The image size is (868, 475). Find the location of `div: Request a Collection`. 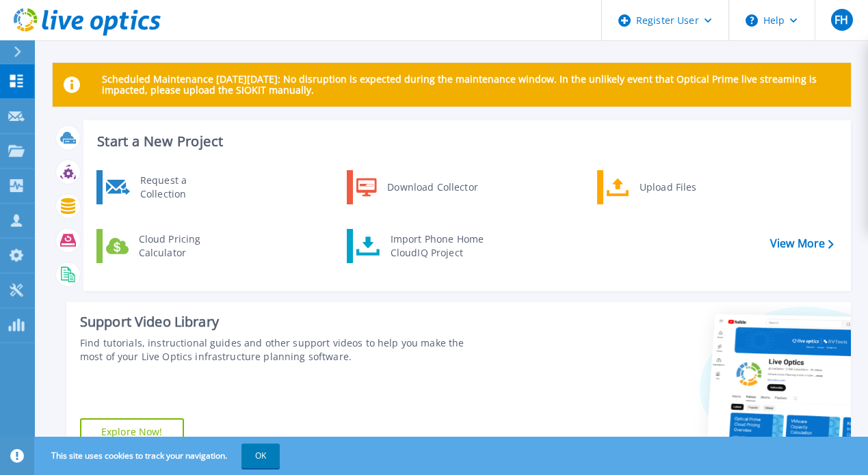

div: Request a Collection is located at coordinates (183, 187).